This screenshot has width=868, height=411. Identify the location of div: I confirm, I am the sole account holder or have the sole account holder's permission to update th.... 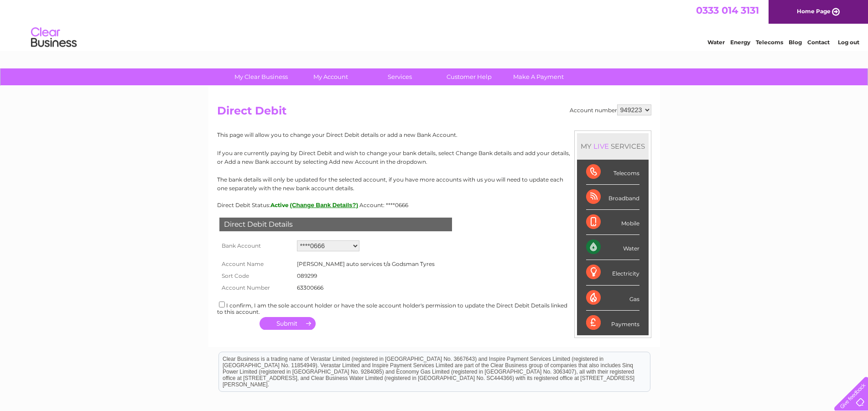
(434, 308).